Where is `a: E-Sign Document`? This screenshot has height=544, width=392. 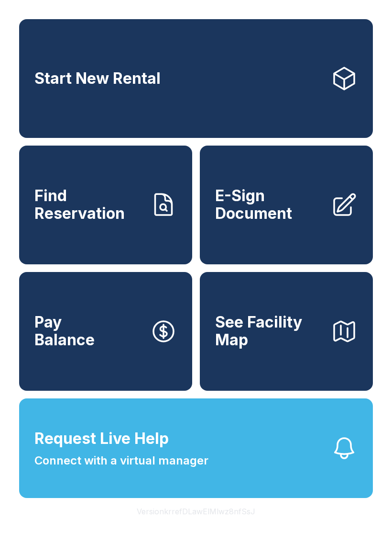 a: E-Sign Document is located at coordinates (286, 205).